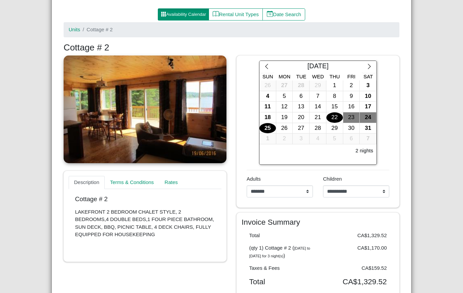 This screenshot has width=463, height=293. I want to click on h3: Cottage # 2, so click(231, 48).